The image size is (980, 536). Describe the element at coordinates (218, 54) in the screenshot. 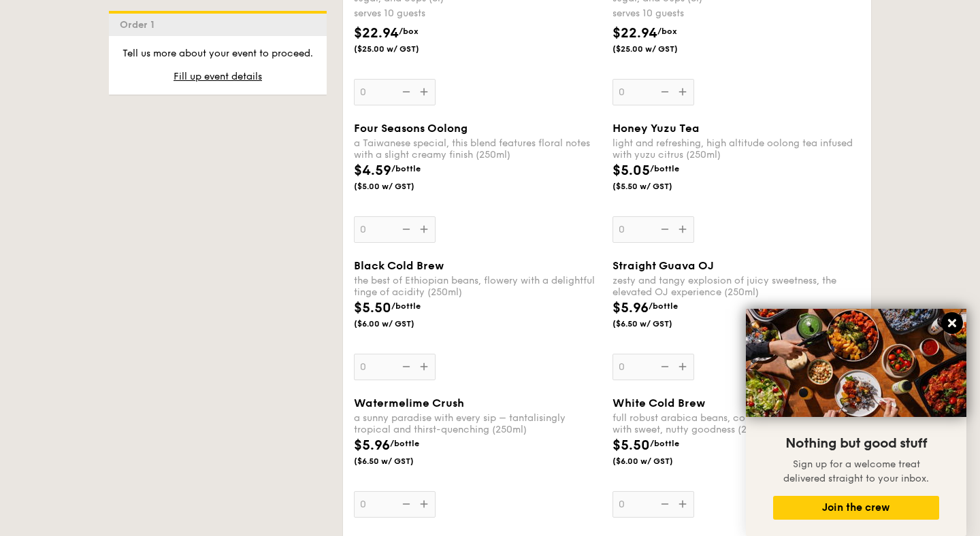

I see `p: Tell us more about your event to proceed.` at that location.